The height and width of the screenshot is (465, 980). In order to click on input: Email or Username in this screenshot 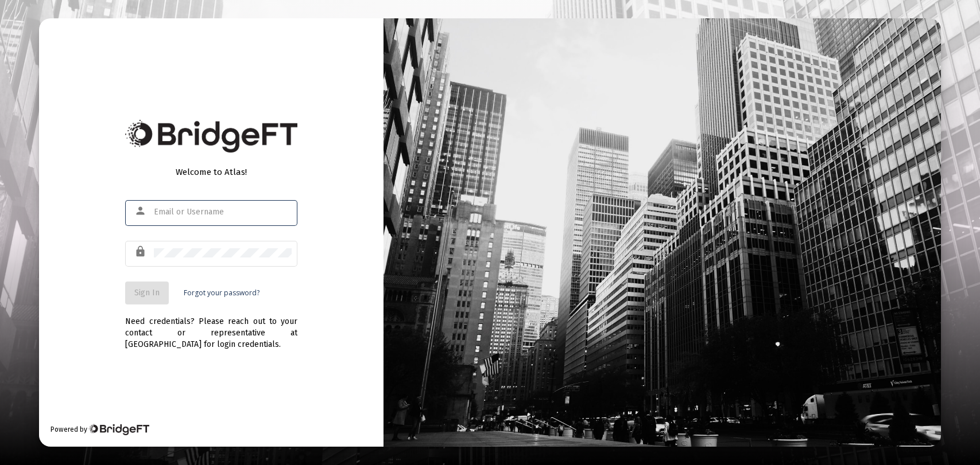, I will do `click(223, 212)`.